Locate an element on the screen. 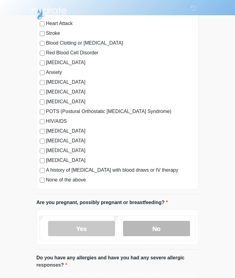 This screenshot has width=235, height=278. input: Stroke is located at coordinates (42, 34).